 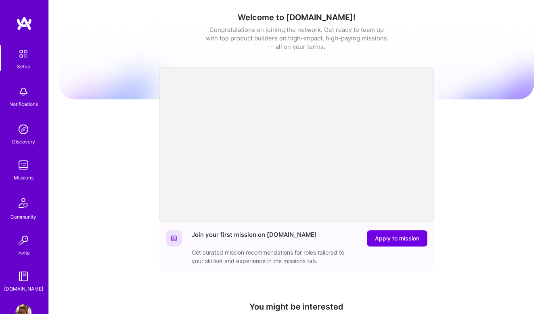 What do you see at coordinates (23, 54) in the screenshot?
I see `img: setup` at bounding box center [23, 54].